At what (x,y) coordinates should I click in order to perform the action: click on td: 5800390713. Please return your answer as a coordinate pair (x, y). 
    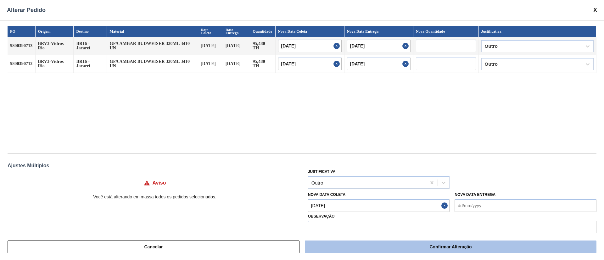
    Looking at the image, I should click on (21, 46).